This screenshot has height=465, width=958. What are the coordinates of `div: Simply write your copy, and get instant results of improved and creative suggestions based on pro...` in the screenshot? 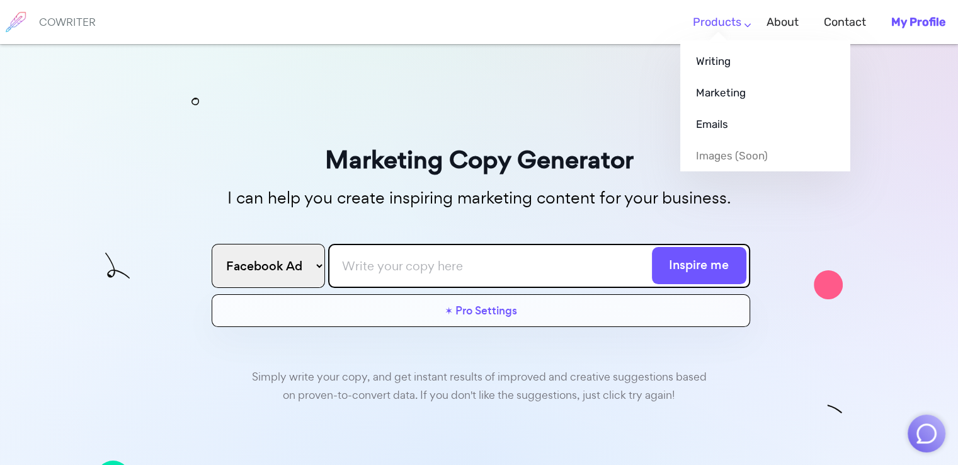 It's located at (479, 383).